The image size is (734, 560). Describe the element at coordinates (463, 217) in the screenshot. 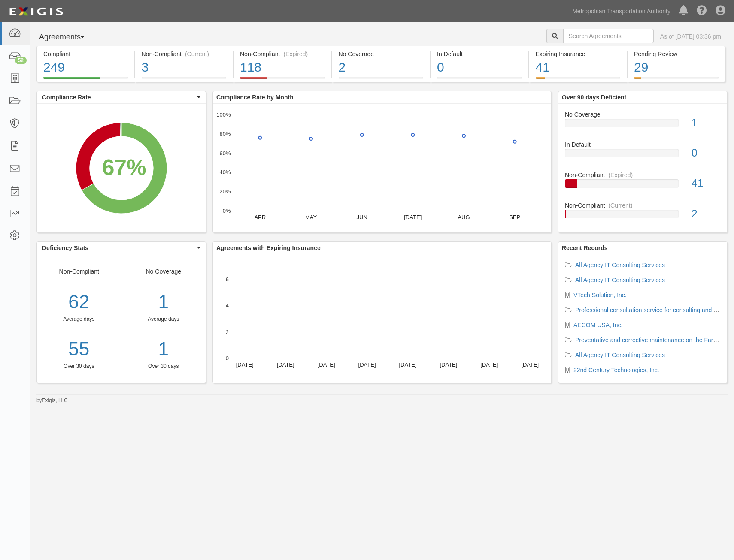

I see `text: AUG` at that location.